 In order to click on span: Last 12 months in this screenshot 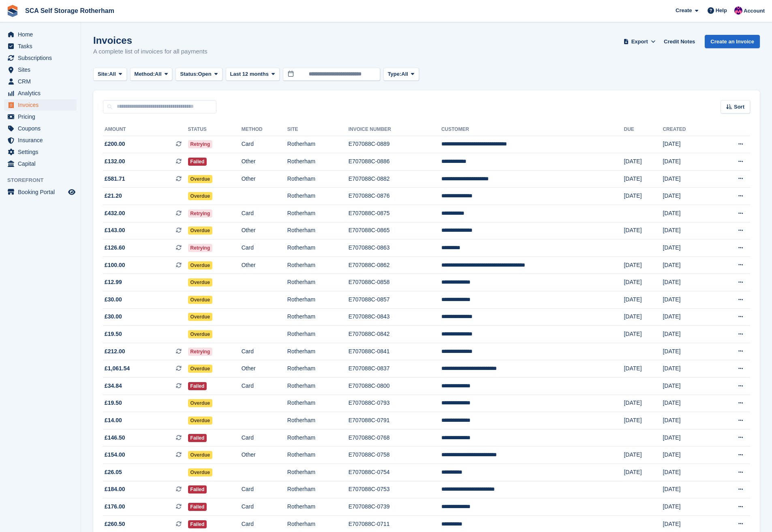, I will do `click(250, 74)`.